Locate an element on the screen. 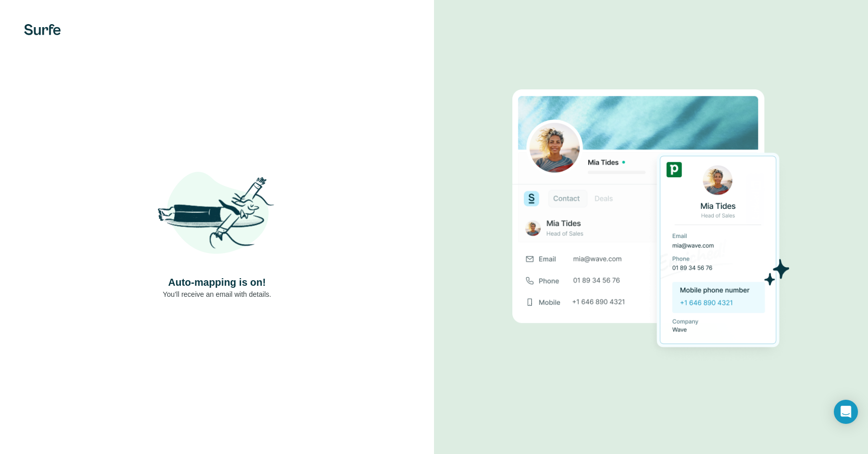  p: You’ll receive an email with details. is located at coordinates (217, 294).